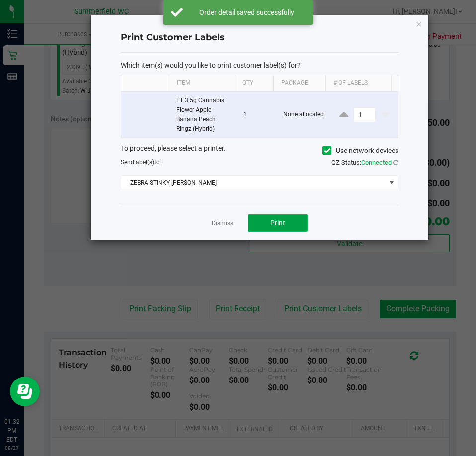 This screenshot has width=476, height=456. I want to click on td: None allocated, so click(304, 115).